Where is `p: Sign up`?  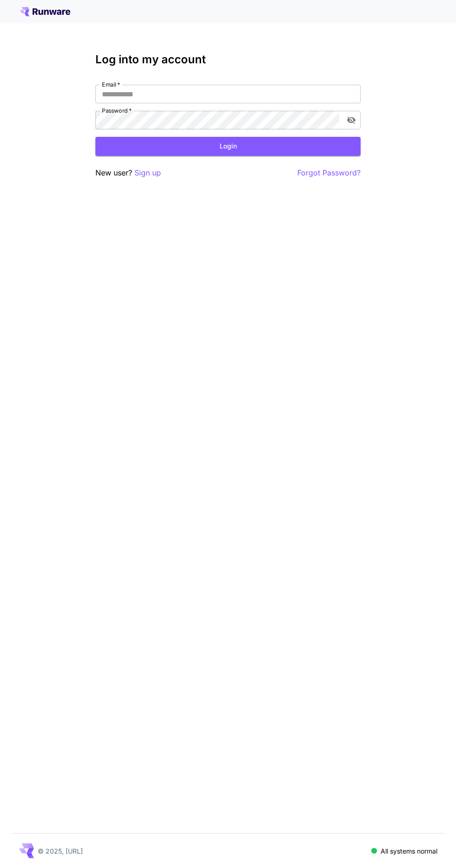 p: Sign up is located at coordinates (148, 173).